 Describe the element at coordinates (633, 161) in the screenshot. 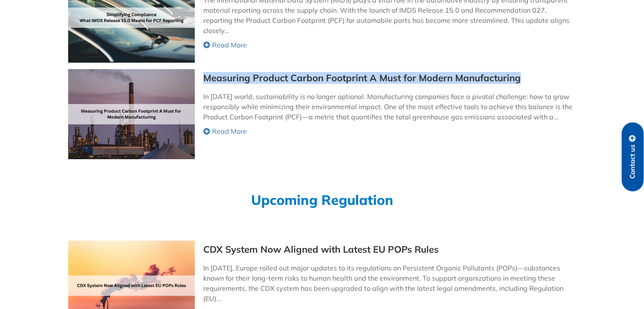

I see `span: Contact us` at that location.